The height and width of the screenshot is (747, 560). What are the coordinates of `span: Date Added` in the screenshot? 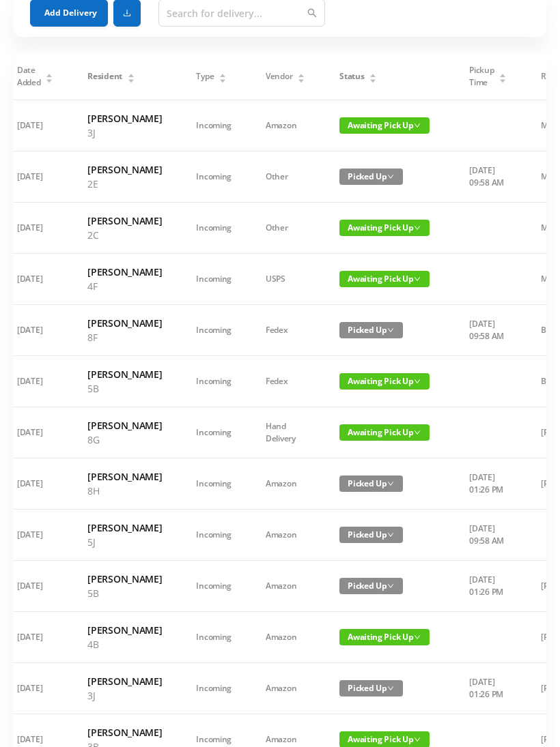 It's located at (28, 77).